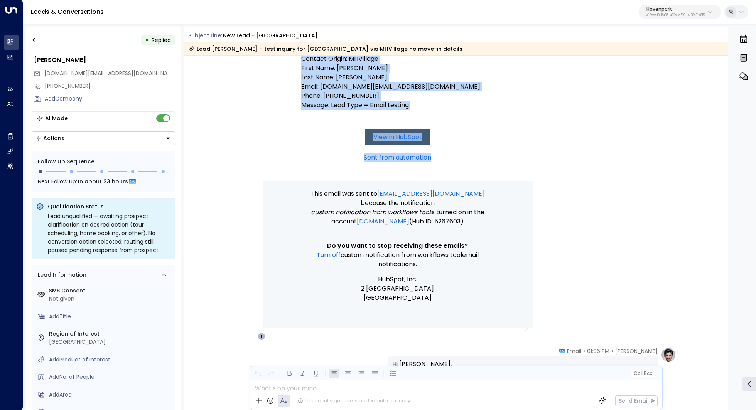 The height and width of the screenshot is (410, 756). I want to click on p: Contact Origin: MHVillage, so click(398, 59).